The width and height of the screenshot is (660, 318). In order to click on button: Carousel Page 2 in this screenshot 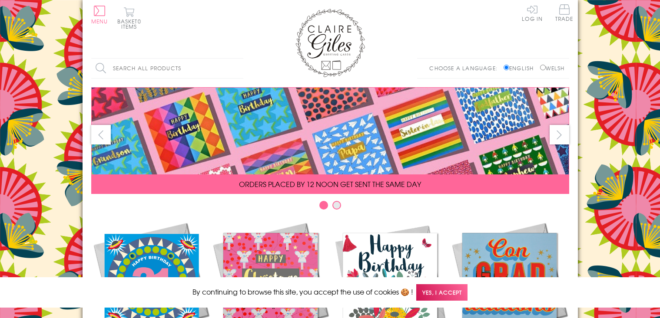, I will do `click(337, 206)`.